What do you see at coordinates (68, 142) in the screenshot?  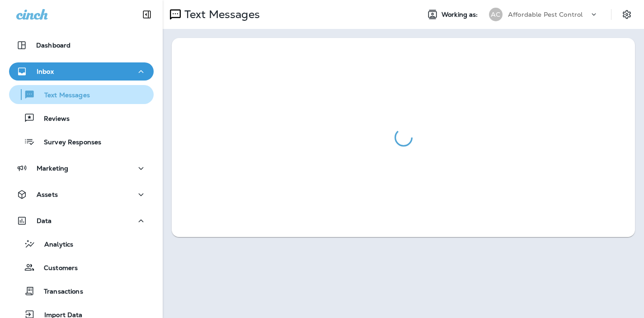 I see `p: Survey Responses` at bounding box center [68, 142].